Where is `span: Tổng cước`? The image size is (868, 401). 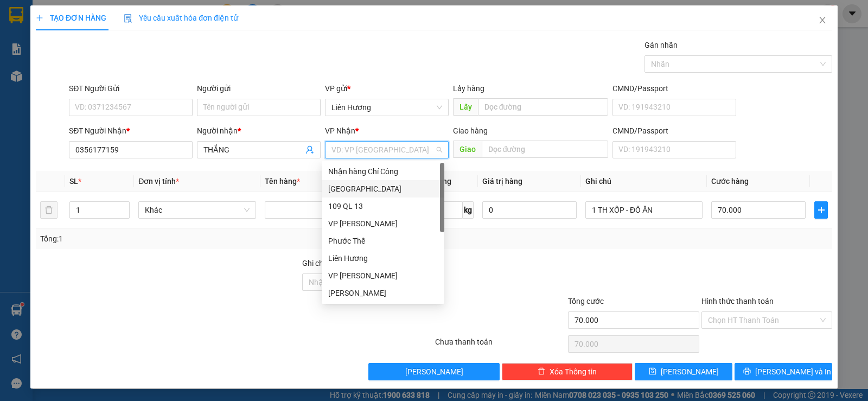 span: Tổng cước is located at coordinates (586, 301).